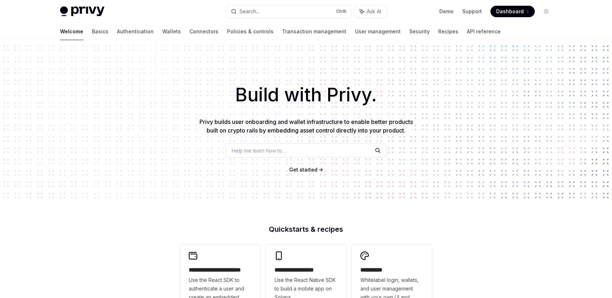 The height and width of the screenshot is (298, 612). I want to click on a: Welcome, so click(72, 31).